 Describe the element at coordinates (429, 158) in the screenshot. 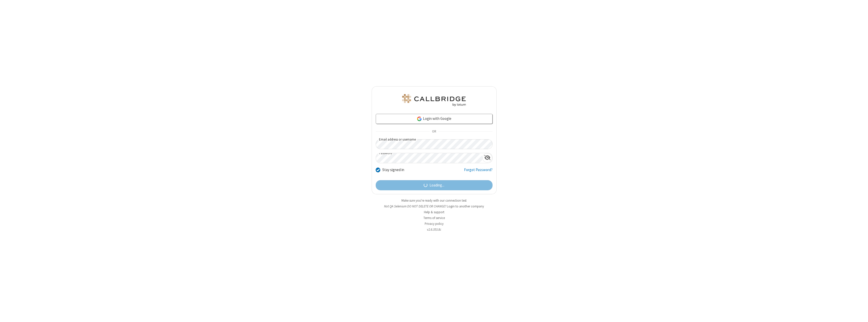

I see `input: Password` at that location.